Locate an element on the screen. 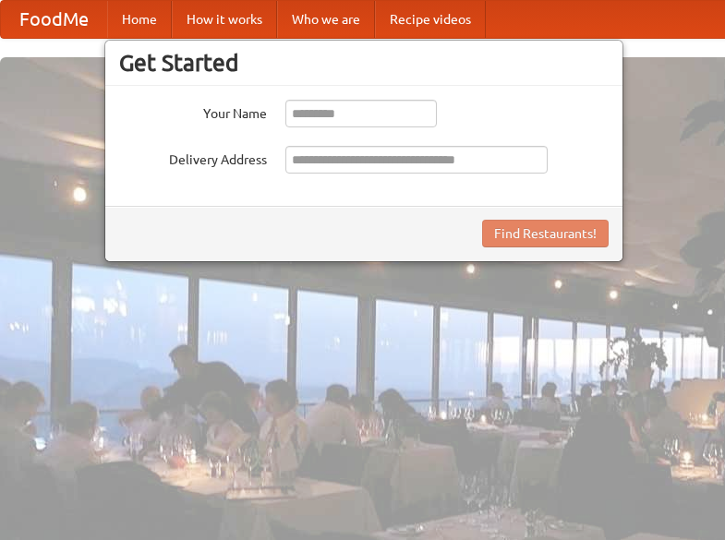 The height and width of the screenshot is (540, 725). a: How it works is located at coordinates (224, 19).